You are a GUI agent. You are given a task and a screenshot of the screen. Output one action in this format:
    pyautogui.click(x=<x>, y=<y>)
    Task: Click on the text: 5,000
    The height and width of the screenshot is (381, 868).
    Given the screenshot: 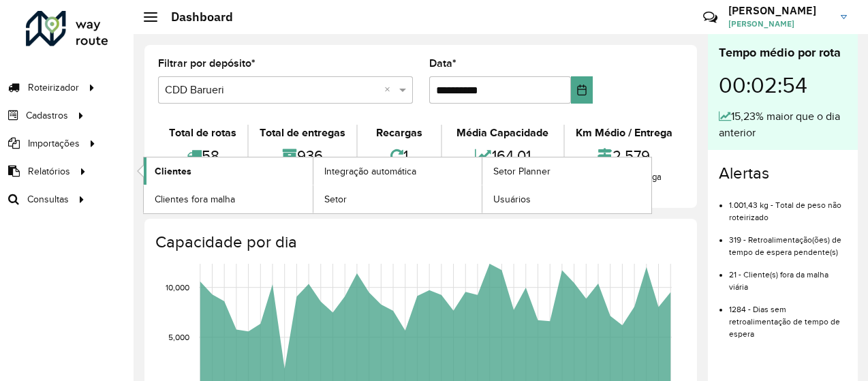 What is the action you would take?
    pyautogui.click(x=179, y=337)
    